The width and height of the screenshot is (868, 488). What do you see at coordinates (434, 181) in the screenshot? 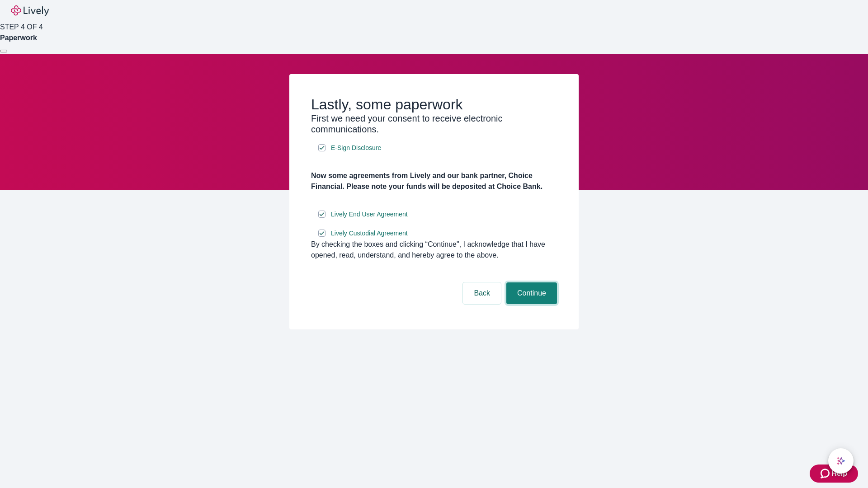
I see `h4: Now some agreements from Lively and our bank partner, Choice Financial. Please note your funds wi...` at bounding box center [434, 181].